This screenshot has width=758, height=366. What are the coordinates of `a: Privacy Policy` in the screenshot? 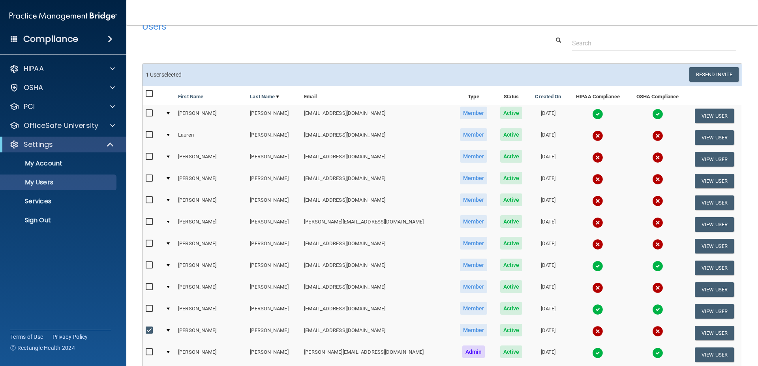 It's located at (70, 337).